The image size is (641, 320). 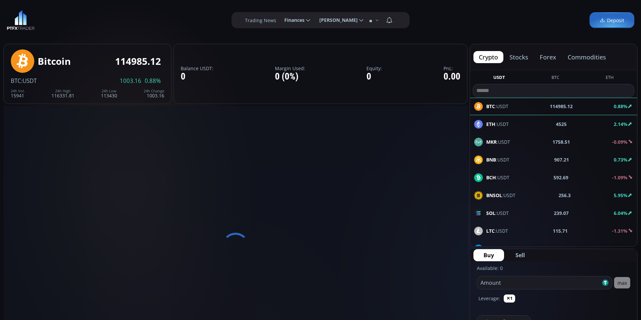 I want to click on label: Trading News, so click(x=260, y=20).